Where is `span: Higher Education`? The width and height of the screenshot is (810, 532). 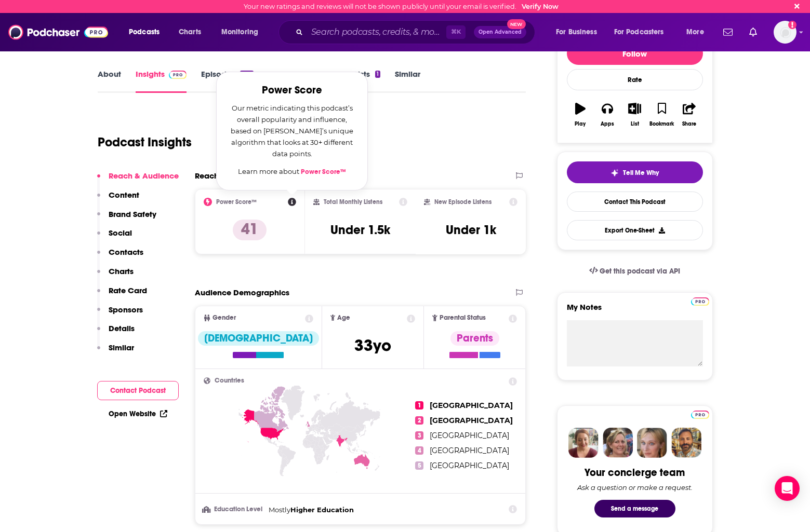 span: Higher Education is located at coordinates (322, 510).